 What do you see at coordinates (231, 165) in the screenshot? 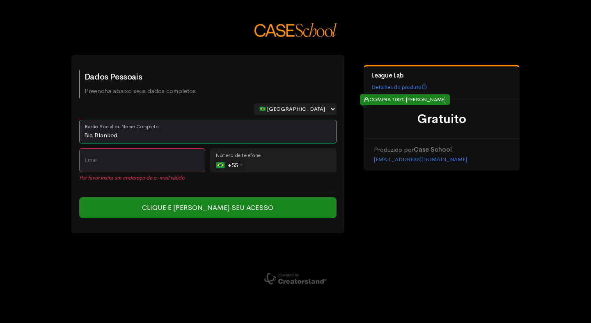
I see `div: +55` at bounding box center [231, 165].